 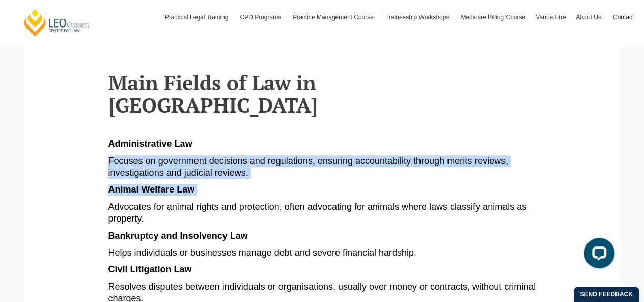 I want to click on span: Focuses on government decisions and regulations, ensuring accountability through merits reviews, ..., so click(x=308, y=167).